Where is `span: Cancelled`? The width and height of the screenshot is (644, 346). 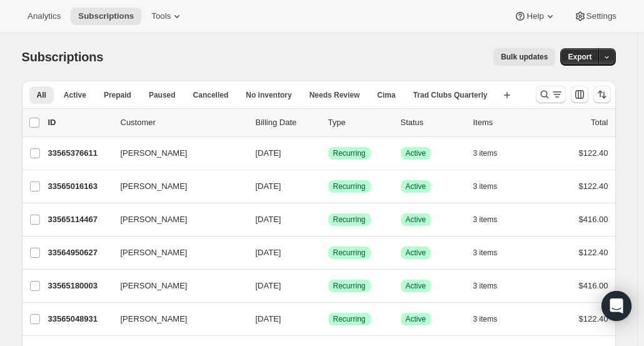
span: Cancelled is located at coordinates (211, 95).